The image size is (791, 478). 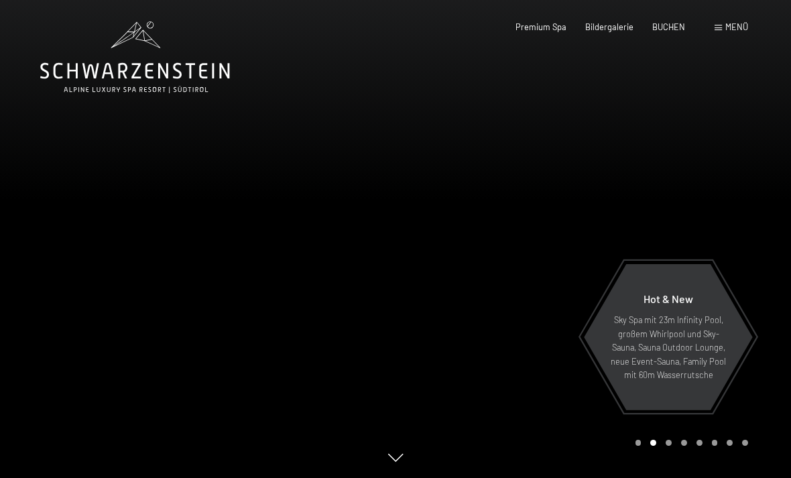 What do you see at coordinates (715, 442) in the screenshot?
I see `div: Carousel Page 6` at bounding box center [715, 442].